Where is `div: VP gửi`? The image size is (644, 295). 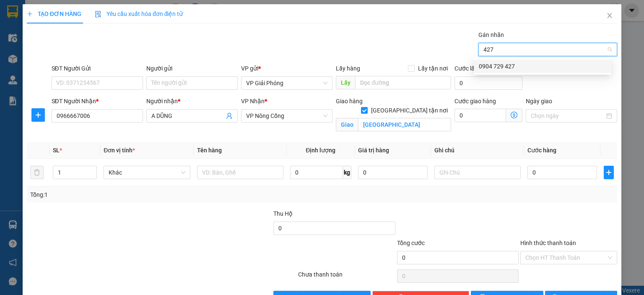 div: VP gửi is located at coordinates (287, 68).